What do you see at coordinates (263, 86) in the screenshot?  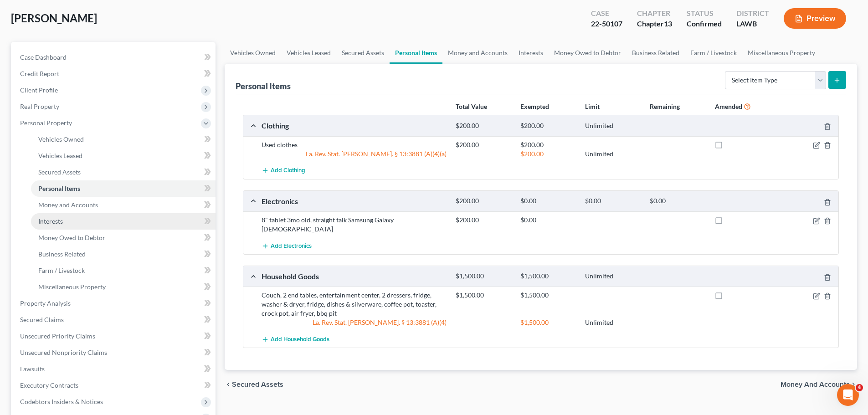 I see `div: Personal Items` at bounding box center [263, 86].